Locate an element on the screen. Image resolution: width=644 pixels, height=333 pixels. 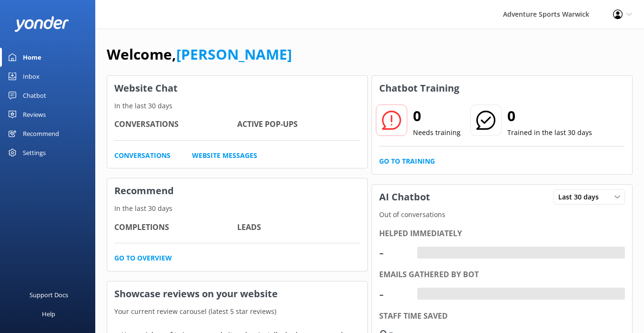
div: Emails gathered by bot is located at coordinates (502, 275).